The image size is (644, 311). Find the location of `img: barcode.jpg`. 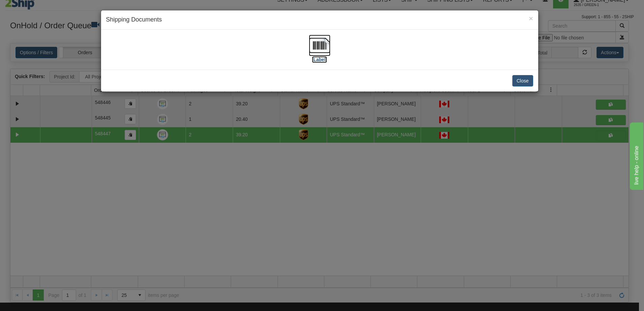

img: barcode.jpg is located at coordinates (320, 45).